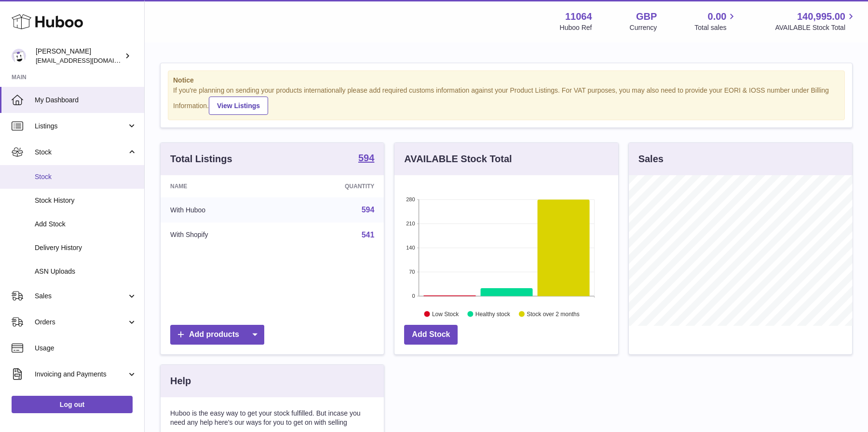 The height and width of the screenshot is (432, 868). I want to click on span: ASN Uploads, so click(86, 272).